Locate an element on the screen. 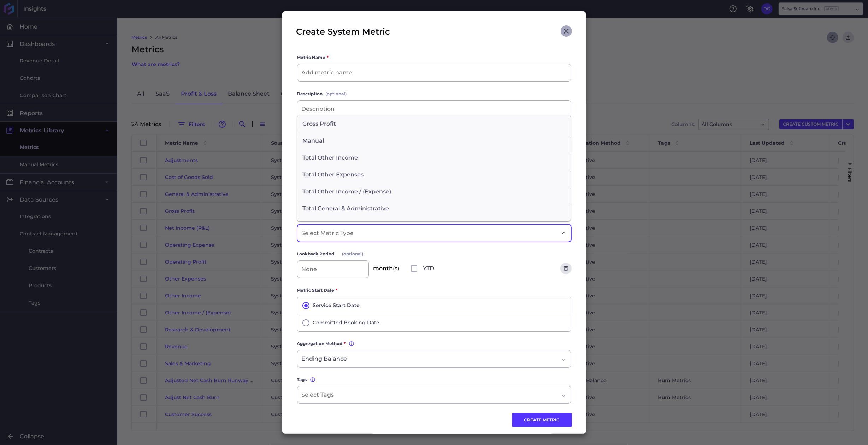  span: Net Income (P&L) is located at coordinates (434, 226).